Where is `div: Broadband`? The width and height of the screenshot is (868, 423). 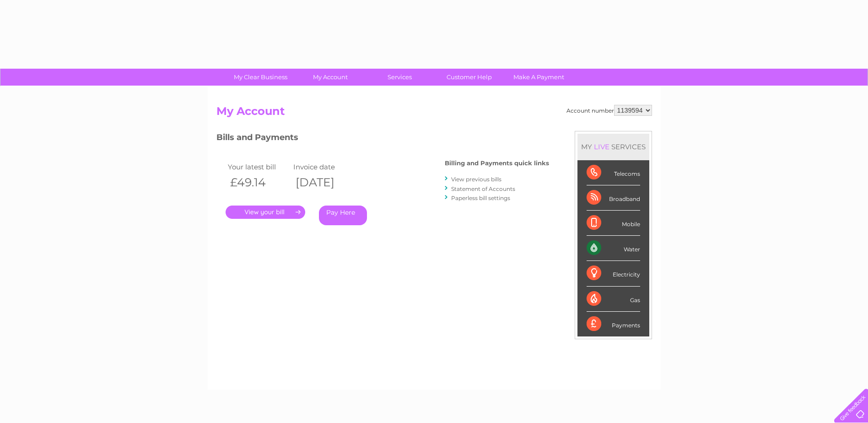 div: Broadband is located at coordinates (613, 197).